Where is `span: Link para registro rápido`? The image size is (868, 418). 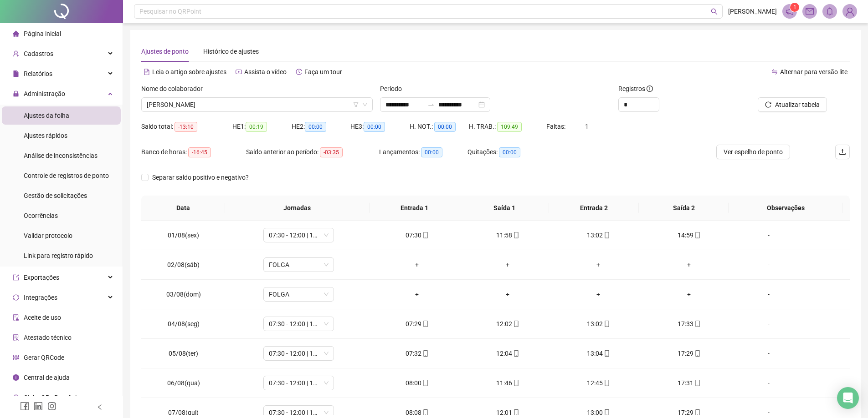 span: Link para registro rápido is located at coordinates (59, 255).